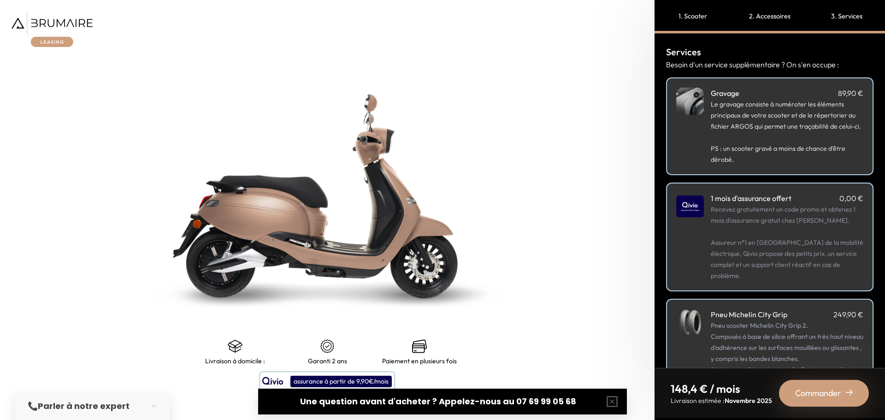 This screenshot has width=885, height=420. Describe the element at coordinates (748, 401) in the screenshot. I see `span: Novembre 2025` at that location.